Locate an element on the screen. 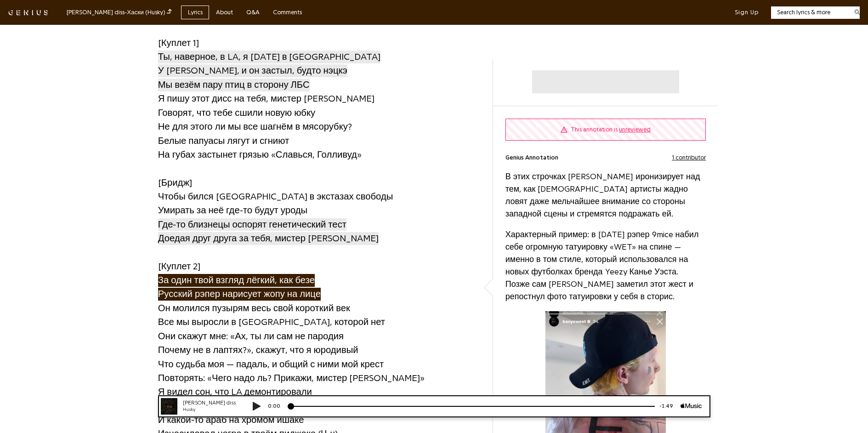  div: -1:49 is located at coordinates (516, 10).